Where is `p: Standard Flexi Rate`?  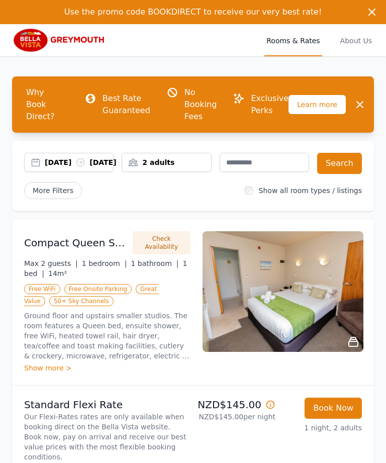 p: Standard Flexi Rate is located at coordinates (107, 405).